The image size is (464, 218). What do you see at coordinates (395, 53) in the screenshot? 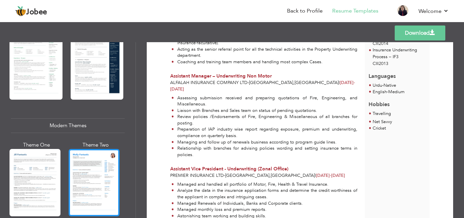
I see `span: Insurance Underwriting Process – IF3` at bounding box center [395, 53].